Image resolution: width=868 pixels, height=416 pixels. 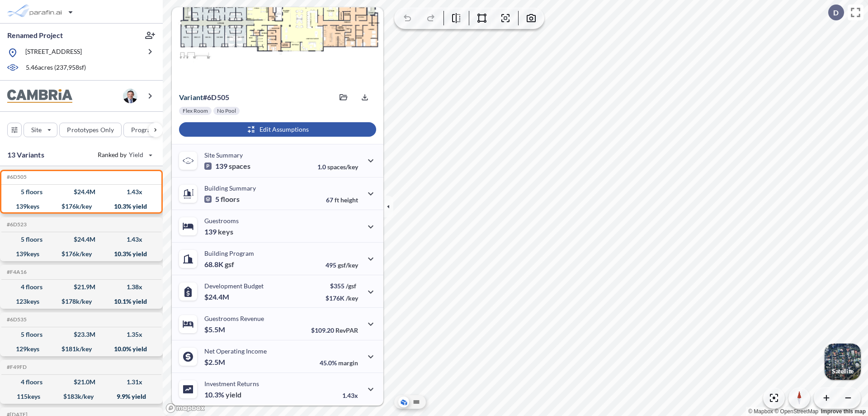 I want to click on a: OpenStreetMap, so click(x=796, y=411).